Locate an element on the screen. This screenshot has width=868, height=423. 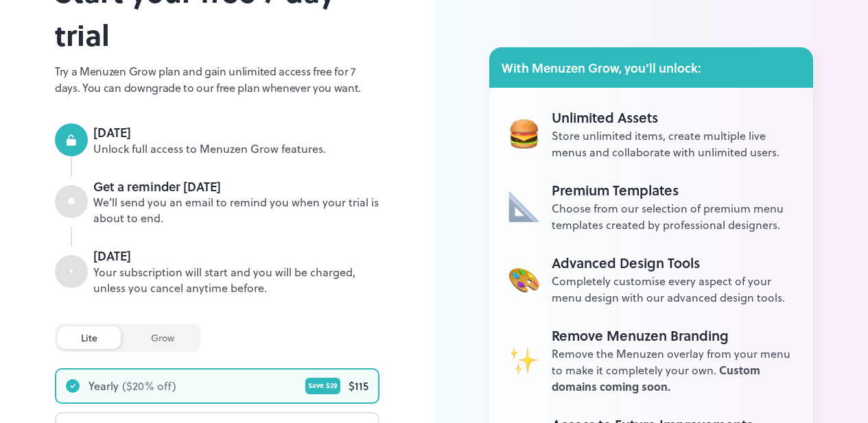
span: Custom domains coming soon. is located at coordinates (656, 378).